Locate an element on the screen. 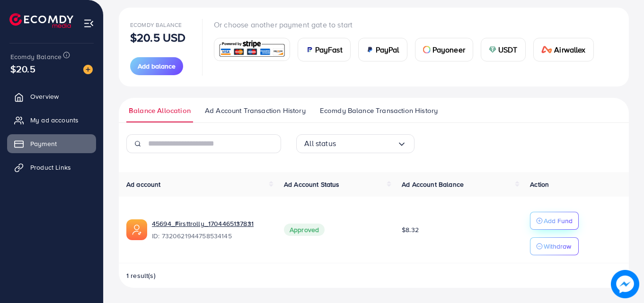 The image size is (644, 303). button: Add balance is located at coordinates (156, 66).